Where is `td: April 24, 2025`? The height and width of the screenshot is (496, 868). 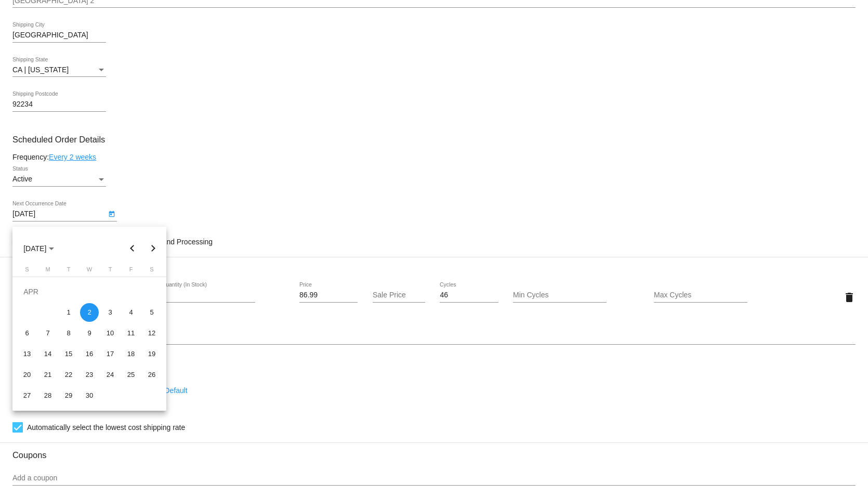 td: April 24, 2025 is located at coordinates (110, 375).